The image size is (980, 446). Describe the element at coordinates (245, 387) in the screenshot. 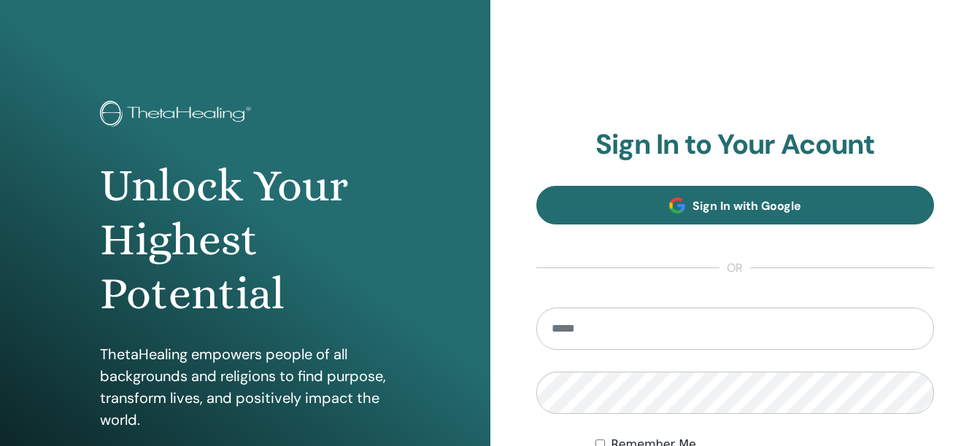

I see `p: ThetaHealing empowers people of all backgrounds and religions to find purpose, transform lives, a...` at that location.